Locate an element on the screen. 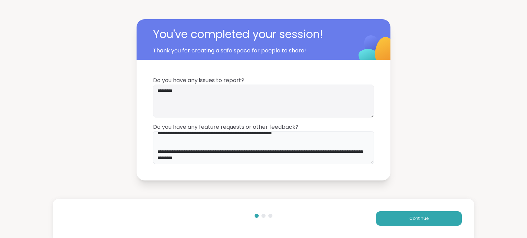 This screenshot has height=238, width=527. span: Thank you for creating a safe space for people to share! is located at coordinates (247, 51).